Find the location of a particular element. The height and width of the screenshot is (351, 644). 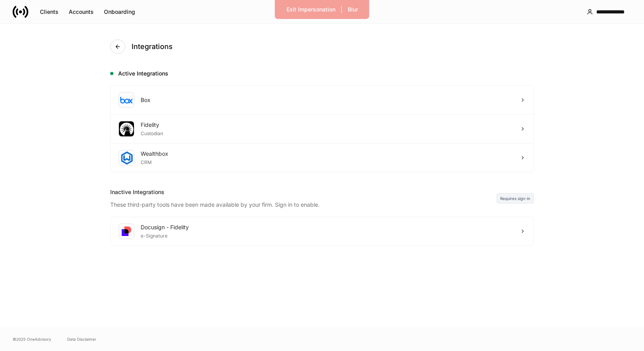

div: CRM is located at coordinates (154, 162).